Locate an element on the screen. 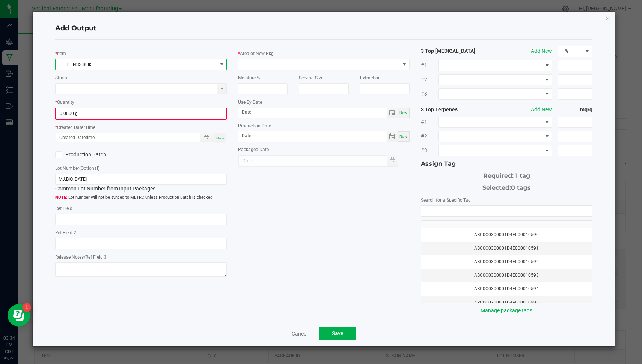  label: Strain is located at coordinates (61, 78).